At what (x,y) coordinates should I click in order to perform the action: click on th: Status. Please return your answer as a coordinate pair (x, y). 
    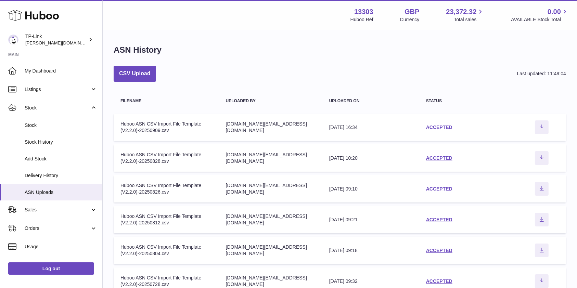
    Looking at the image, I should click on (468, 101).